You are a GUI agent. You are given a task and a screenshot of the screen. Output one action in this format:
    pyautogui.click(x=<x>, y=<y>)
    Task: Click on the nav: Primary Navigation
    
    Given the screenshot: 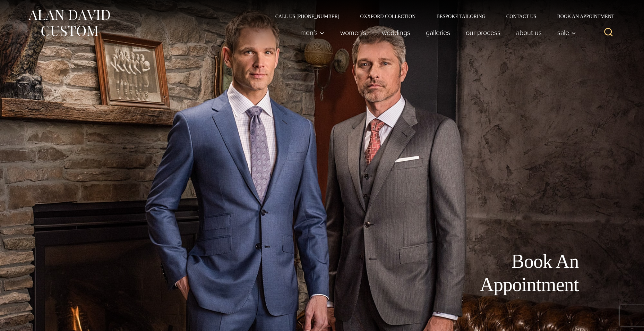 What is the action you would take?
    pyautogui.click(x=436, y=33)
    